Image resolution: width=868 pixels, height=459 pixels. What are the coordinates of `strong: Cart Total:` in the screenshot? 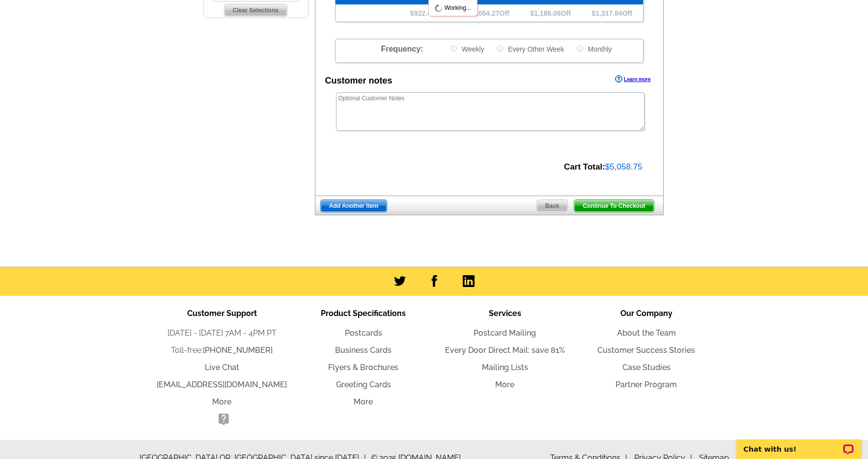 It's located at (585, 166).